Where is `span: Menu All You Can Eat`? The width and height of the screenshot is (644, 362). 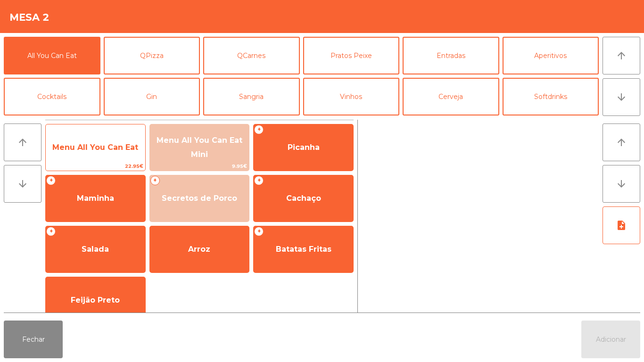 span: Menu All You Can Eat is located at coordinates (95, 147).